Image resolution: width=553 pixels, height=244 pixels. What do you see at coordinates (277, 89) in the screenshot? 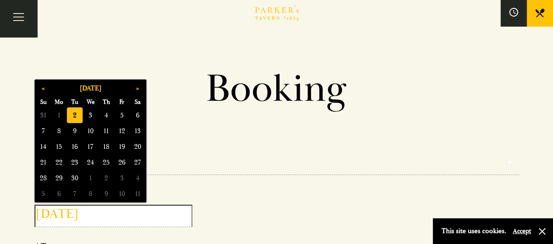
I see `h1: Booking` at bounding box center [277, 89].